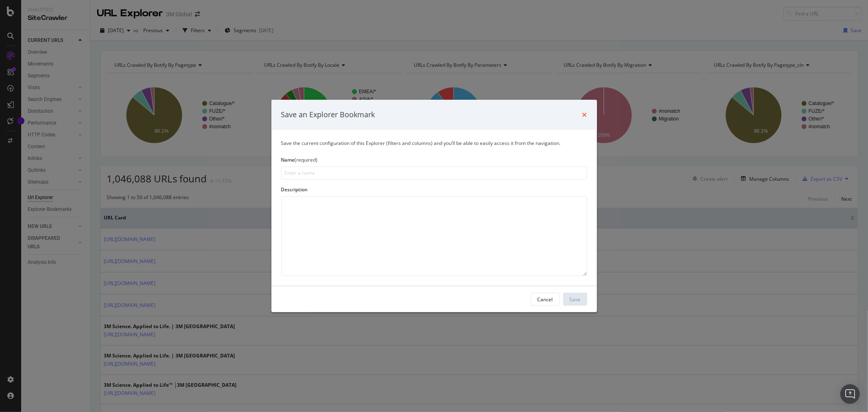  I want to click on span: (required), so click(307, 159).